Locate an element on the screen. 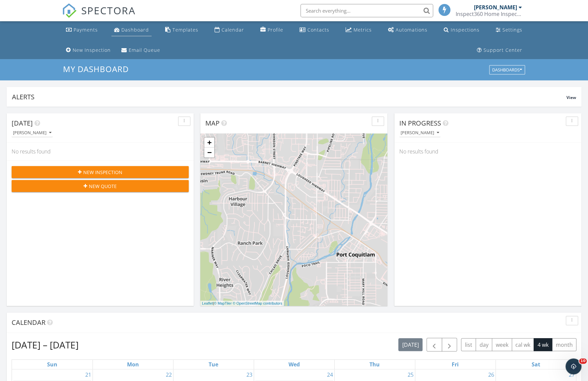 This screenshot has width=588, height=381. div: Inspect360 Home Inspections is located at coordinates (489, 14).